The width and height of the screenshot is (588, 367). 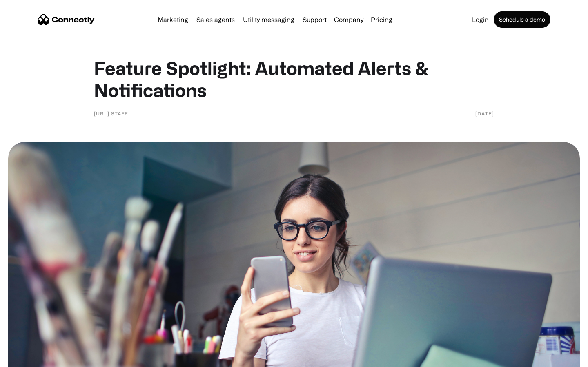 I want to click on aside: Language selected: English, so click(x=28, y=359).